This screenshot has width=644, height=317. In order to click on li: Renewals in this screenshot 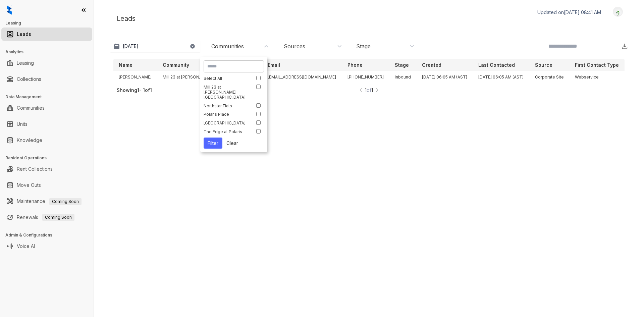, I will do `click(46, 217)`.